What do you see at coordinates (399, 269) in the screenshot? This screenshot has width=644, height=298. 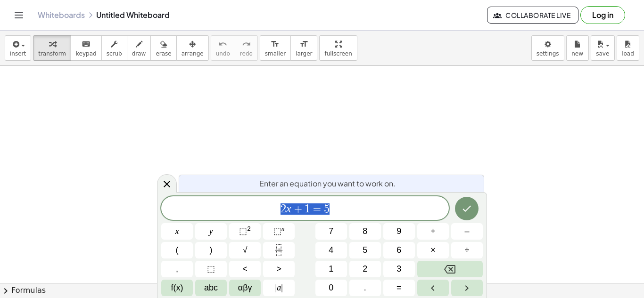 I see `button: 3` at bounding box center [399, 269].